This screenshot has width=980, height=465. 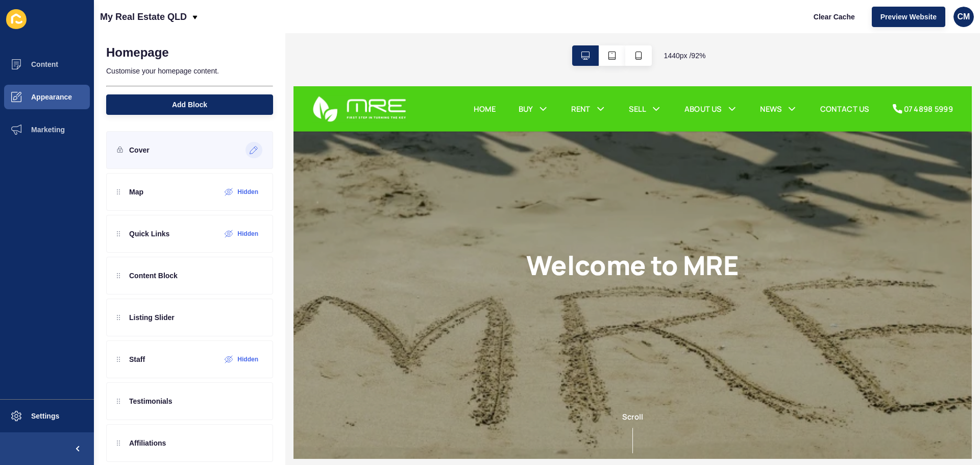 I want to click on p: Map, so click(x=136, y=192).